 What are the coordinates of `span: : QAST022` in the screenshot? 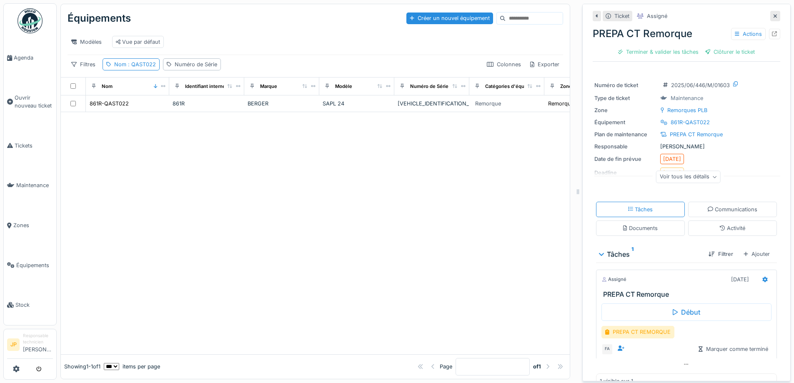 It's located at (141, 64).